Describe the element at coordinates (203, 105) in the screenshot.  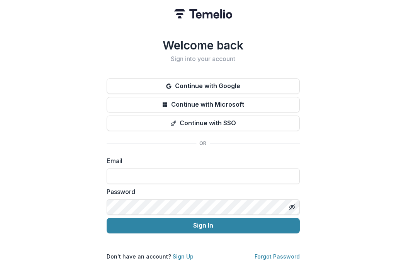
I see `button: Continue with Microsoft` at that location.